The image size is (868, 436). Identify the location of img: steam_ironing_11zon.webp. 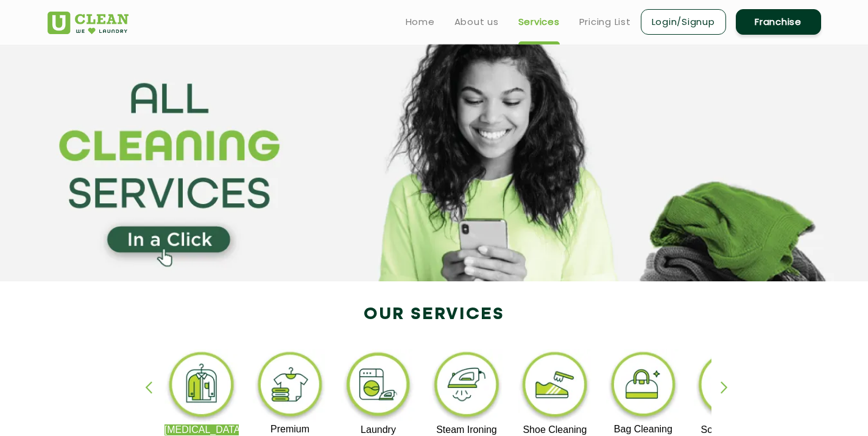
(467, 386).